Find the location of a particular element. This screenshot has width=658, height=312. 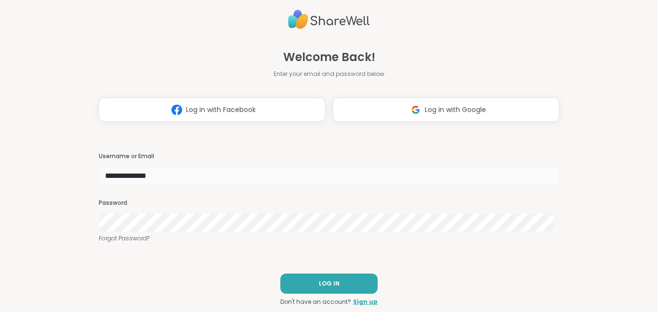

h3: Username or Email is located at coordinates (329, 156).